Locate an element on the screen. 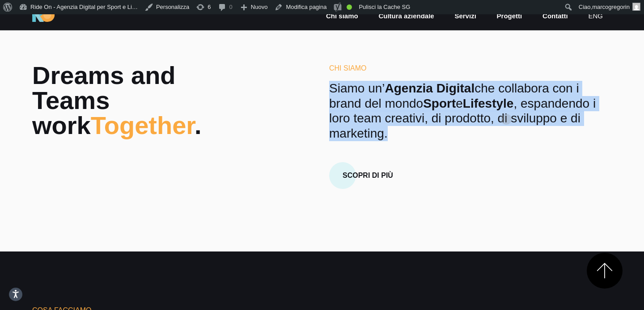 The width and height of the screenshot is (644, 310). a: Contatti is located at coordinates (555, 16).